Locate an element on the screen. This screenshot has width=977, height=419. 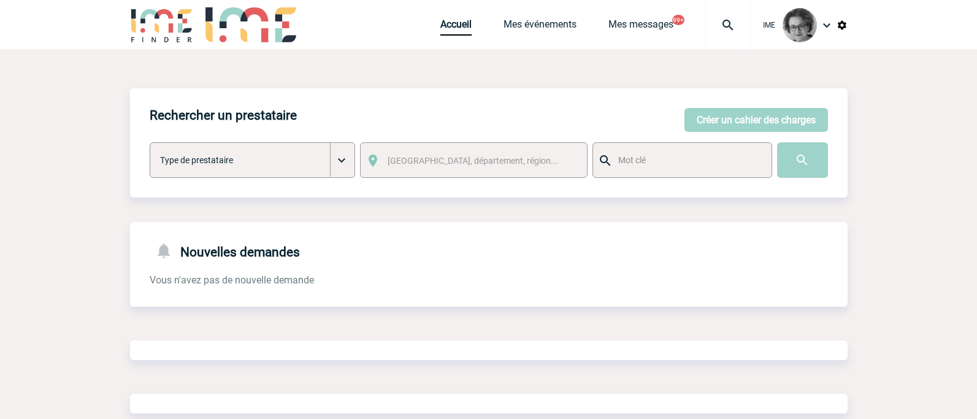
a: Accueil is located at coordinates (456, 27).